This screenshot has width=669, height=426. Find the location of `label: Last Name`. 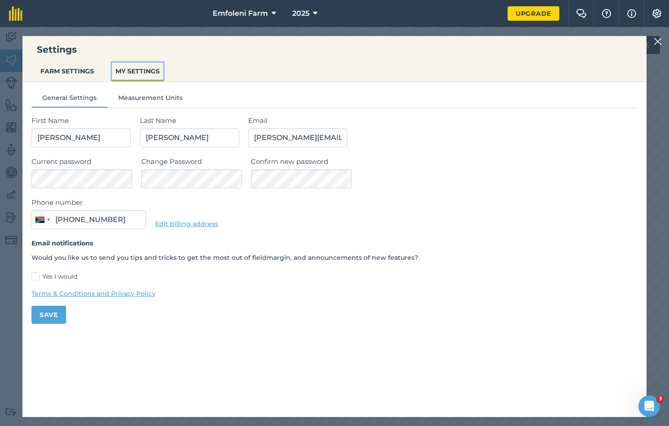

label: Last Name is located at coordinates (189, 121).